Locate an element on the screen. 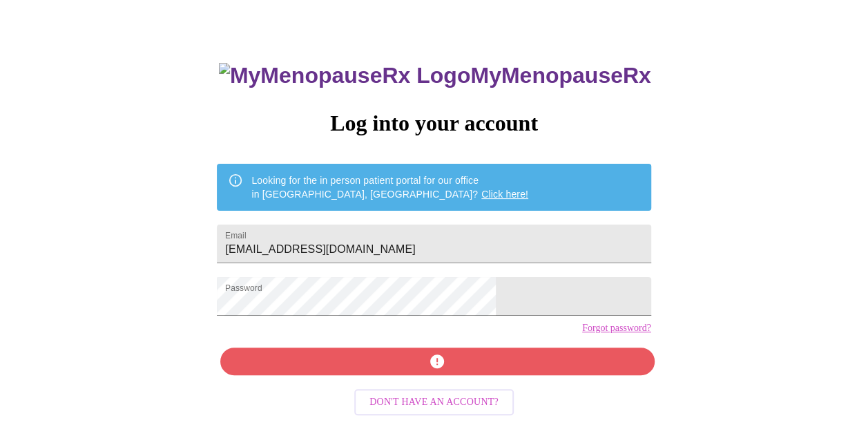 The width and height of the screenshot is (868, 445). h3: MyMenopauseRx is located at coordinates (435, 75).